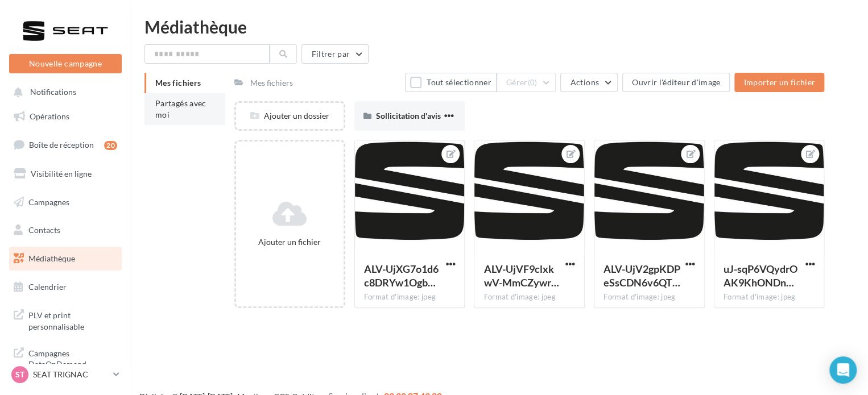 This screenshot has height=395, width=868. Describe the element at coordinates (589, 82) in the screenshot. I see `button: Actions` at that location.